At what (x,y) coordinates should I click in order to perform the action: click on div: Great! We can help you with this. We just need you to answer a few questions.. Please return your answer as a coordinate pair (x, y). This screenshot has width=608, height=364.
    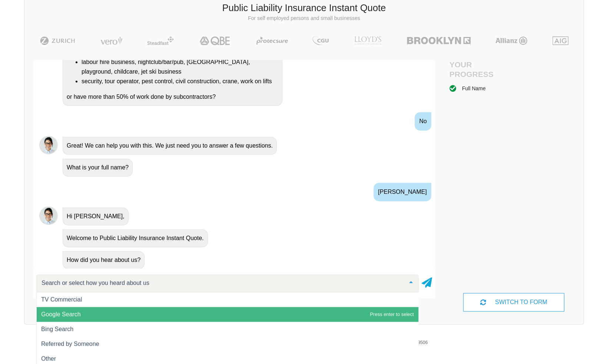
    Looking at the image, I should click on (170, 146).